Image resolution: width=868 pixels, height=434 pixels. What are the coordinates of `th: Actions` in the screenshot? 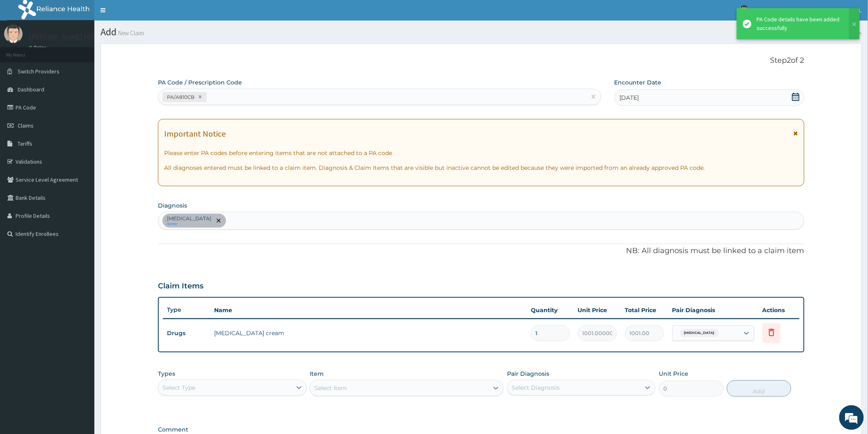 It's located at (779, 310).